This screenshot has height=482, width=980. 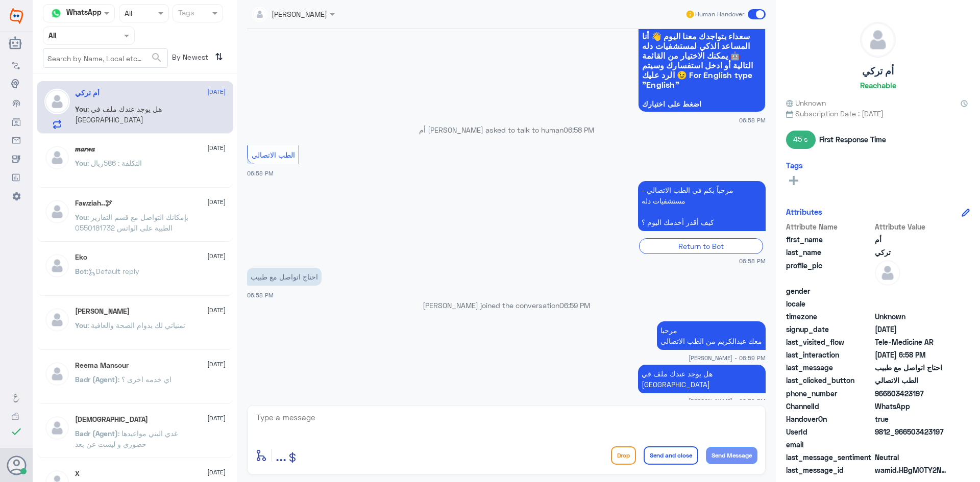 I want to click on h5: Mohammed ALRASHED, so click(x=102, y=311).